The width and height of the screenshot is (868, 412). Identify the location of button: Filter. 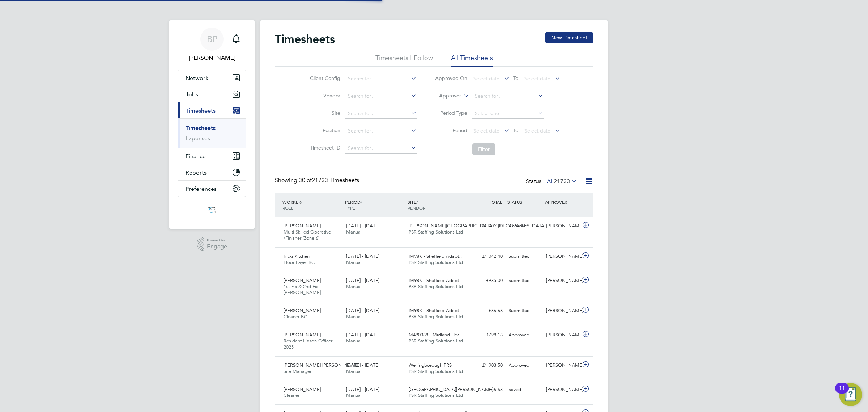
(484, 149).